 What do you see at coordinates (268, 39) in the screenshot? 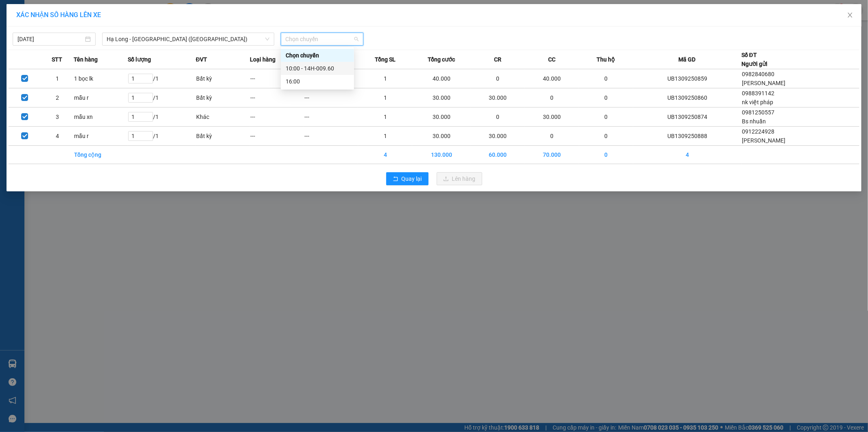
I see `span: down` at bounding box center [268, 39].